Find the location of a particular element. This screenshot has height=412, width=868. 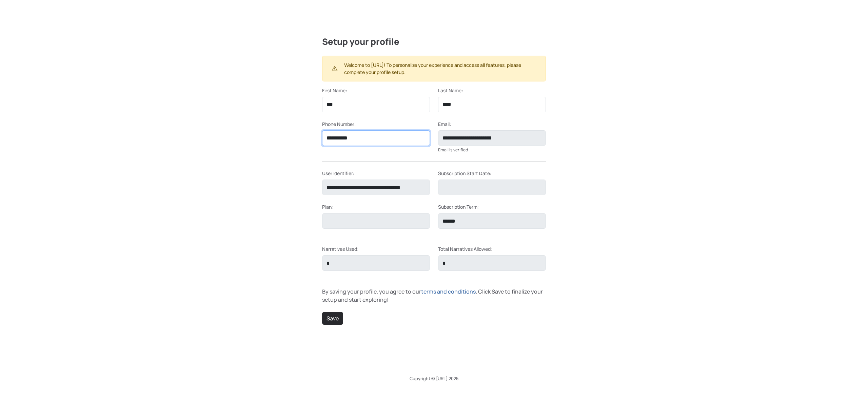

label: Narratives Used: is located at coordinates (340, 249).